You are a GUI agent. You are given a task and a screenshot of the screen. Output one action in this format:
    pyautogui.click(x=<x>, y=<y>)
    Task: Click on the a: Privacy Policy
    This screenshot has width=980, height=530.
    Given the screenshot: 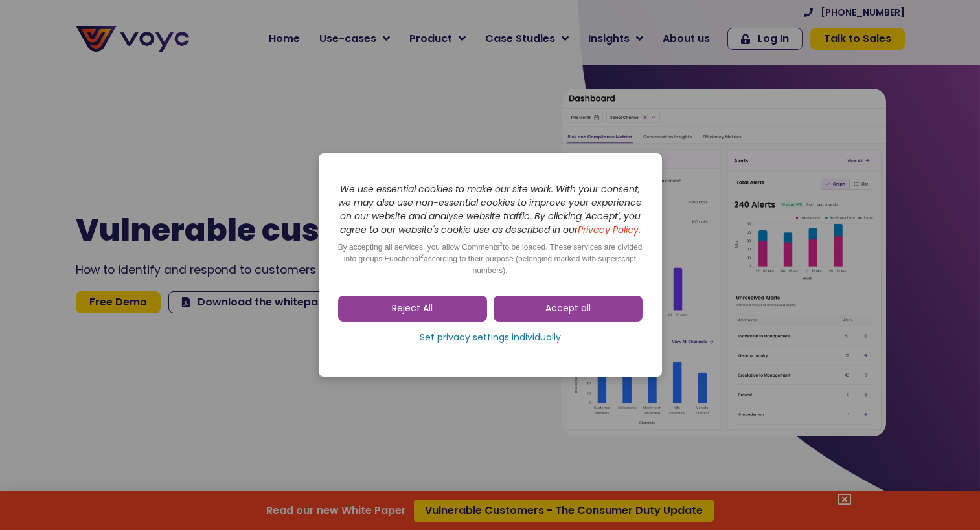 What is the action you would take?
    pyautogui.click(x=608, y=229)
    